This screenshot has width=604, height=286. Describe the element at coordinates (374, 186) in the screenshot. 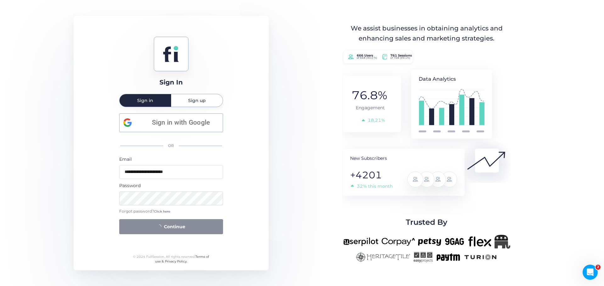

I see `tspan: 32% this month` at that location.